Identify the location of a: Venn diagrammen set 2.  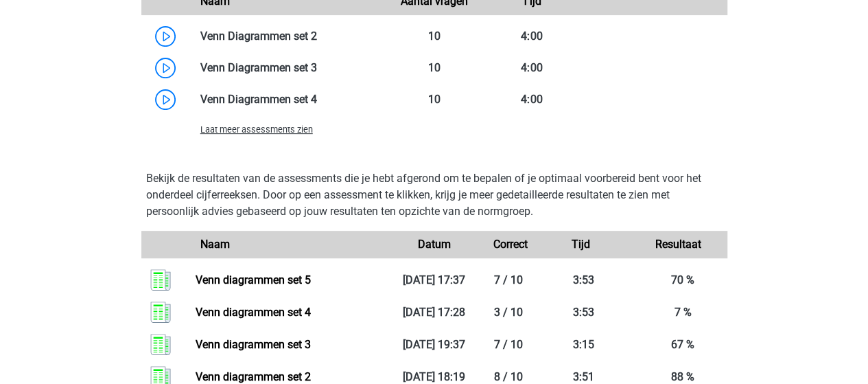
(253, 376).